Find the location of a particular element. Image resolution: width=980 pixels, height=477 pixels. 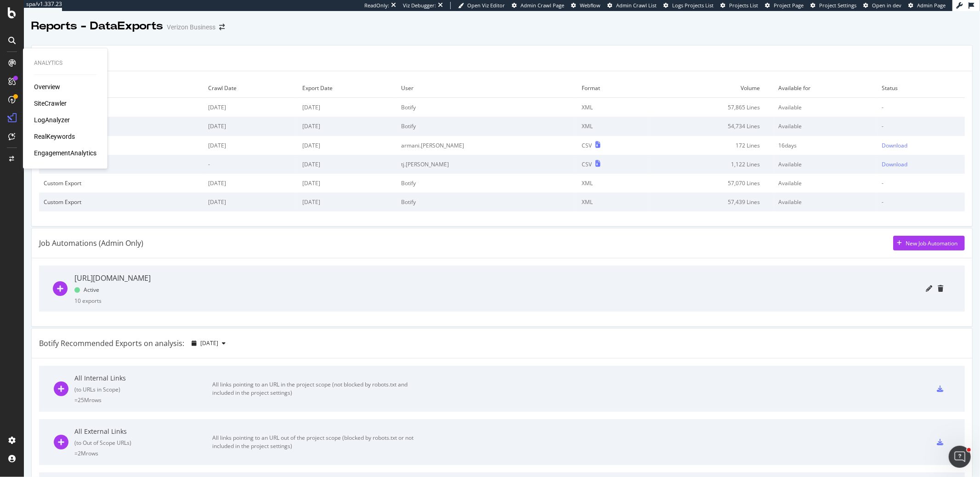

td: Export Type is located at coordinates (121, 88).